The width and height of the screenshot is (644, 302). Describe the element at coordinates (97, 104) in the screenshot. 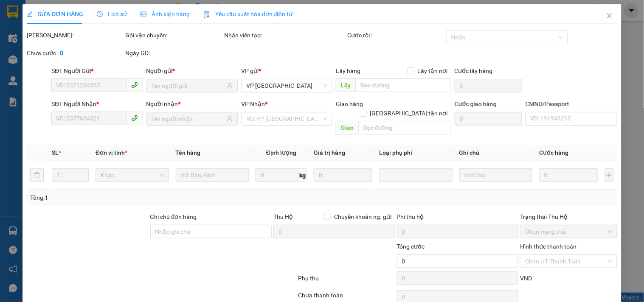

I see `div: SĐT Người Nhận` at that location.